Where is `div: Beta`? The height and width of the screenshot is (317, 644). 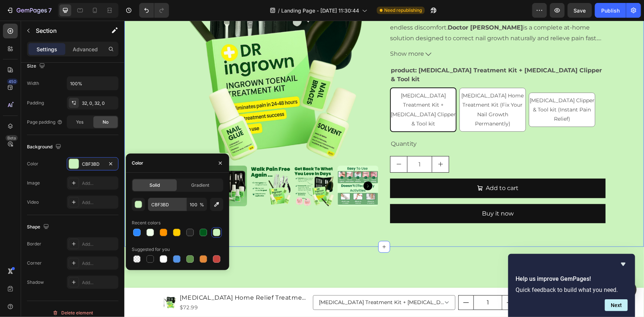
div: Beta is located at coordinates (11, 138).